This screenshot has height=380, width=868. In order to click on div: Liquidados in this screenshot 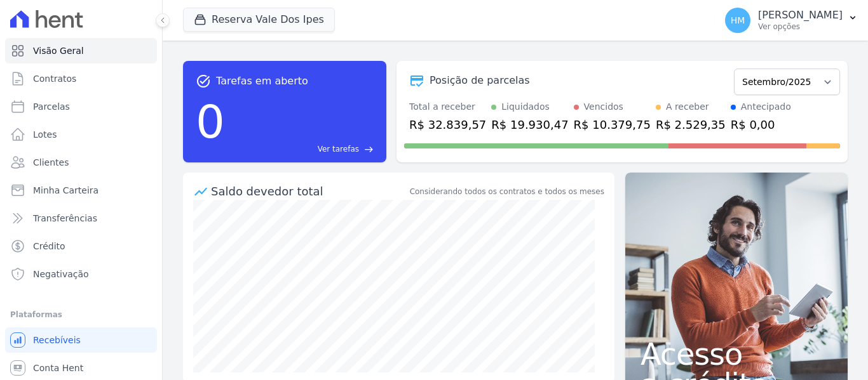, I will do `click(526, 107)`.